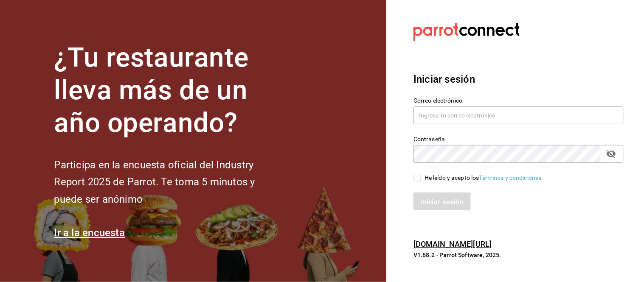  What do you see at coordinates (89, 233) in the screenshot?
I see `font: Ir a la encuesta` at bounding box center [89, 233].